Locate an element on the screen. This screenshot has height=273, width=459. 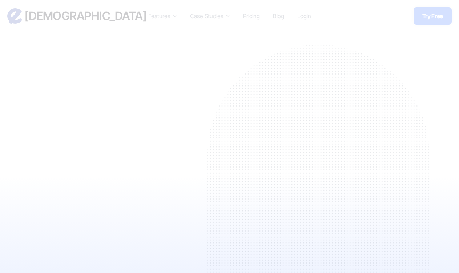
div: Features is located at coordinates (159, 16).